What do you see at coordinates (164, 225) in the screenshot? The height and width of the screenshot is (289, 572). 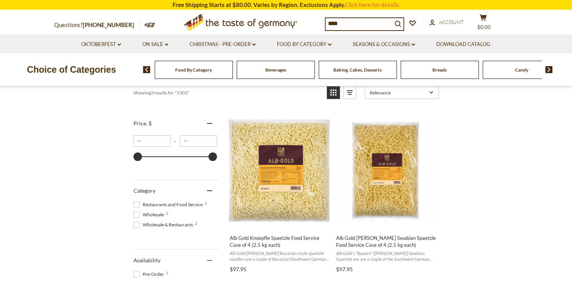 I see `span: Wholesale & Restaurants` at bounding box center [164, 225].